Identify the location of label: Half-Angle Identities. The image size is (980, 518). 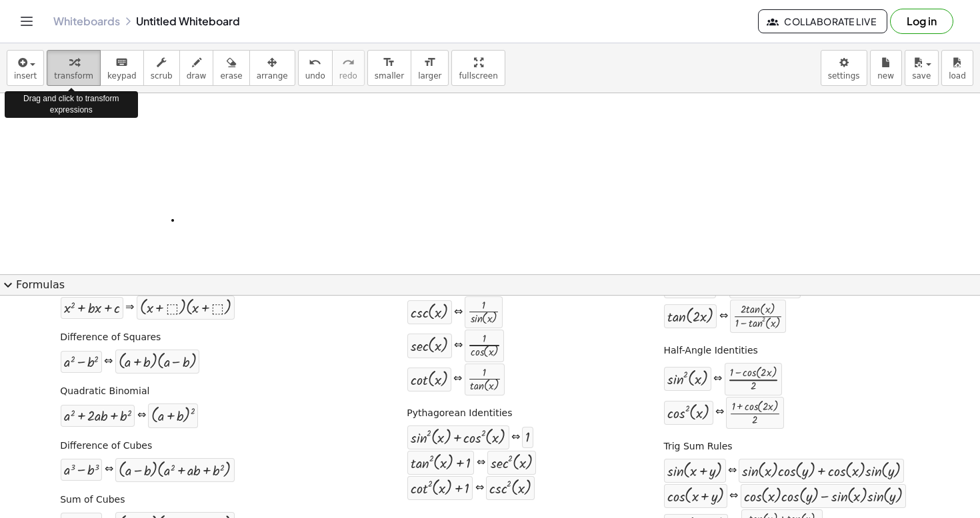
(710, 351).